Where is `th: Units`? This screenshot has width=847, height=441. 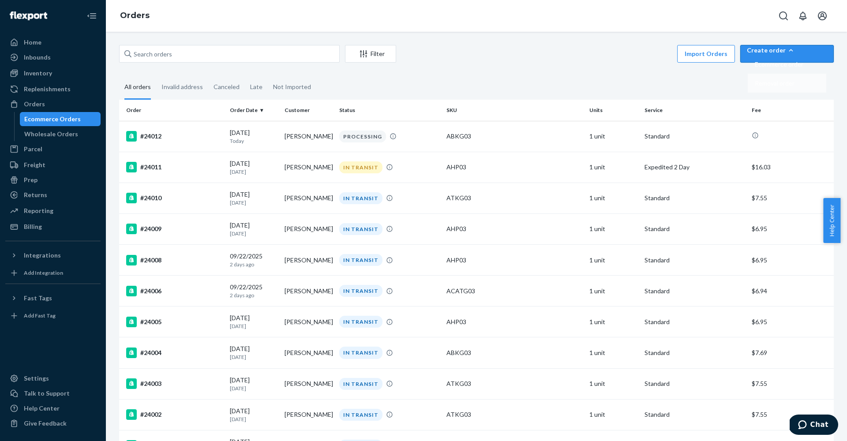
th: Units is located at coordinates (613, 110).